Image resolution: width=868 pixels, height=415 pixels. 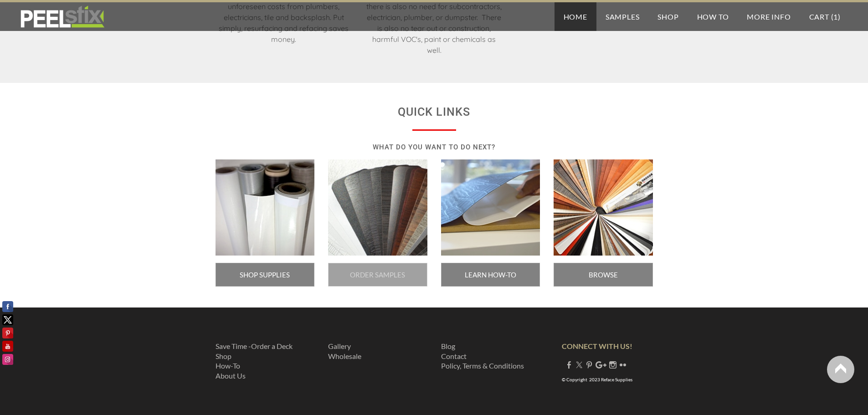 What do you see at coordinates (62, 17) in the screenshot?
I see `img: REFACE SUPPLIES` at bounding box center [62, 17].